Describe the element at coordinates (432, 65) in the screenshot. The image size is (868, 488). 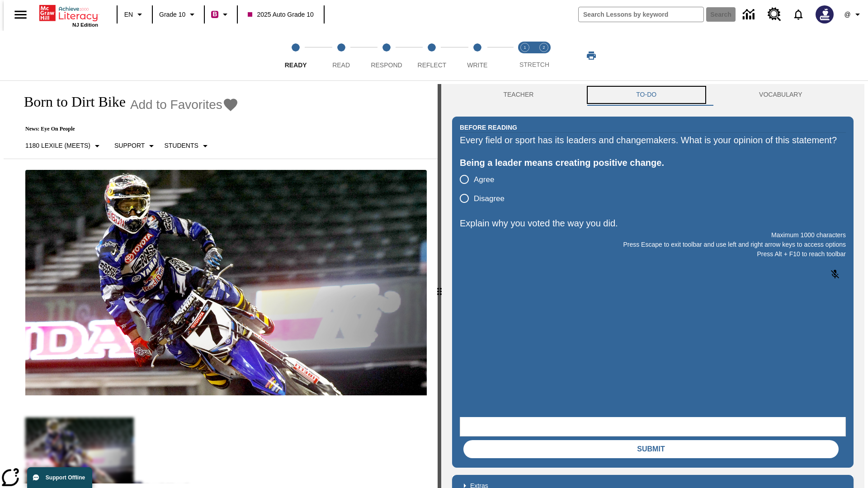
I see `span: Reflect` at that location.